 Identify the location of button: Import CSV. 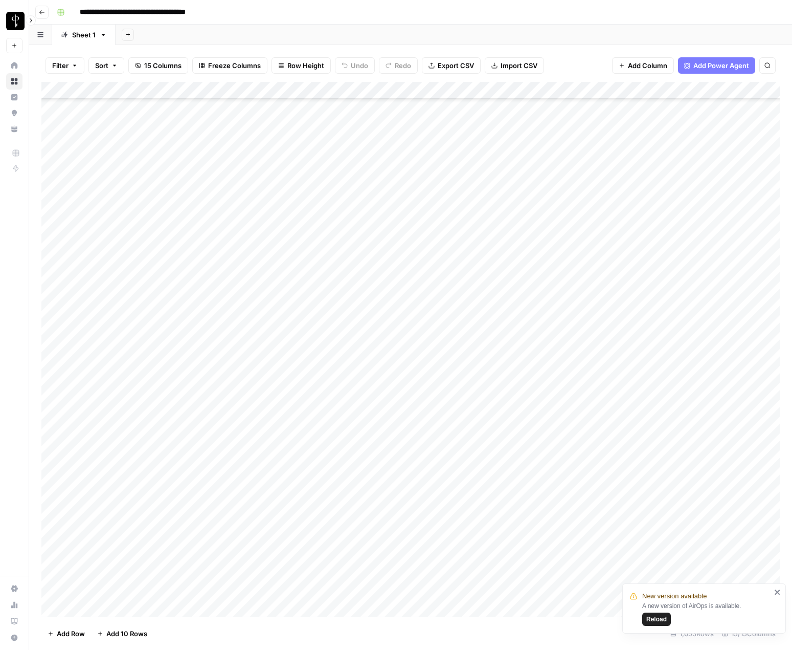
(515, 65).